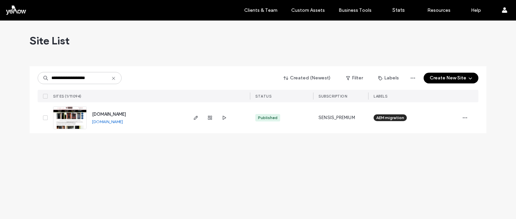 Image resolution: width=516 pixels, height=219 pixels. Describe the element at coordinates (67, 96) in the screenshot. I see `span: SITES (1/11094)` at that location.